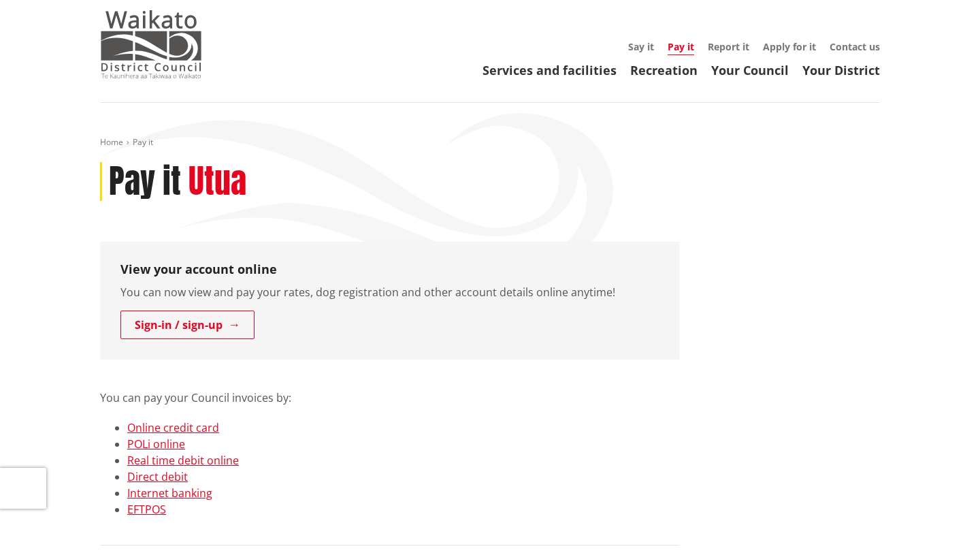  Describe the element at coordinates (490, 142) in the screenshot. I see `nav: breadcrumb` at that location.